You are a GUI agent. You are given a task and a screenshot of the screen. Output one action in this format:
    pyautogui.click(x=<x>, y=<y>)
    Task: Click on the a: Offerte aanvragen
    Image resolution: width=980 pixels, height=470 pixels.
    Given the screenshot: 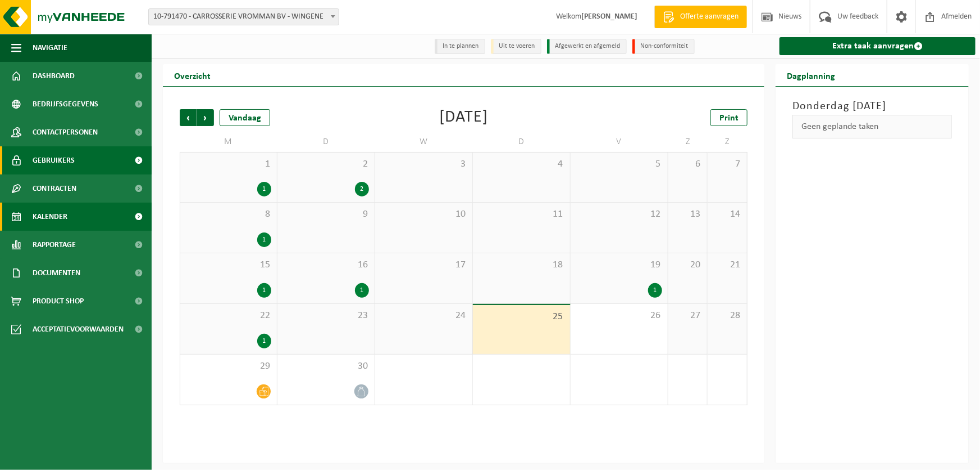 What is the action you would take?
    pyautogui.click(x=701, y=17)
    